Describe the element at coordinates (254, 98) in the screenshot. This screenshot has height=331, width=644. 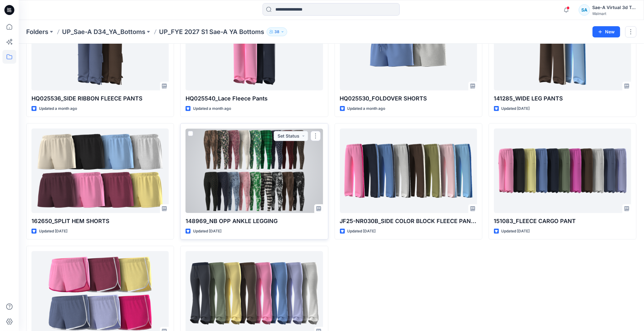
I see `p: HQ025540_Lace Fleece Pants` at that location.